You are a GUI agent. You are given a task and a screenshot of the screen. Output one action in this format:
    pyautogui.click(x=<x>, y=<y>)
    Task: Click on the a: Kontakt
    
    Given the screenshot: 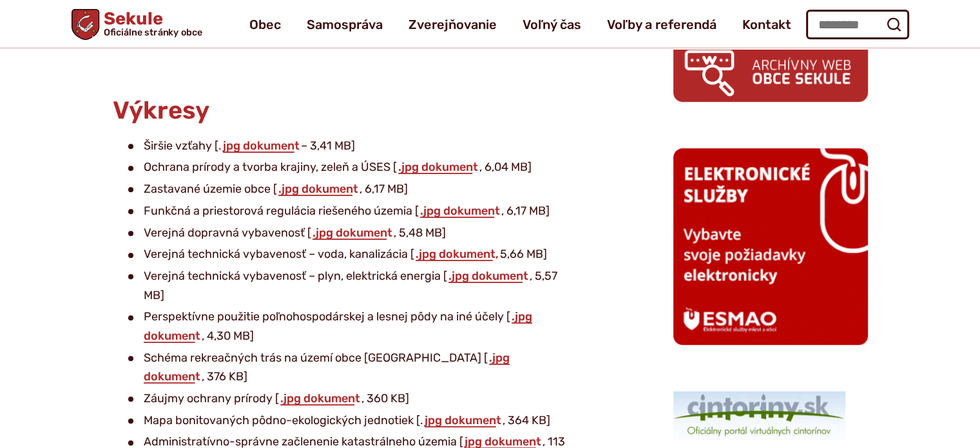 What is the action you would take?
    pyautogui.click(x=767, y=25)
    